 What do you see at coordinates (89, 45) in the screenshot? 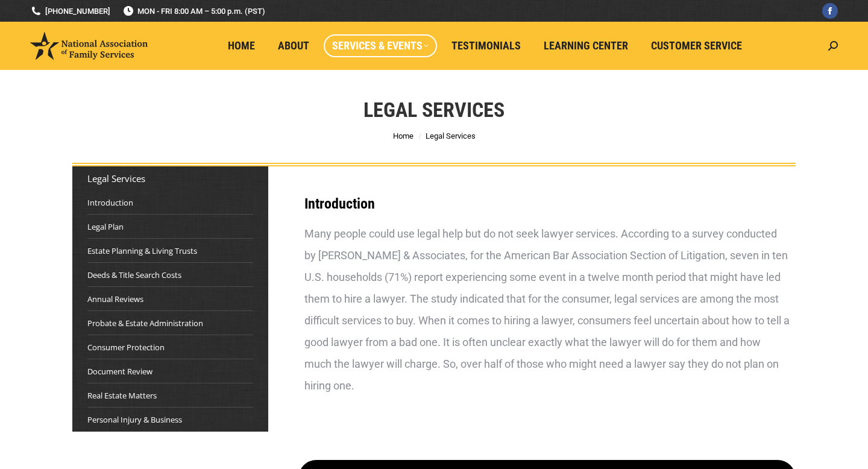
I see `img: National Association of Family Services` at bounding box center [89, 45].